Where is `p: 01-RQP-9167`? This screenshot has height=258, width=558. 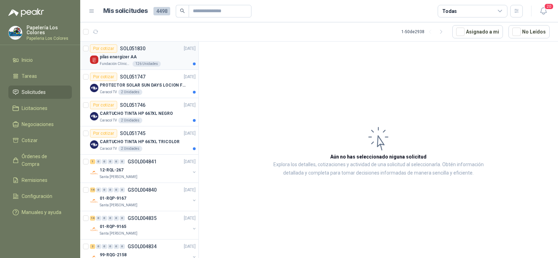
p: 01-RQP-9167 is located at coordinates (113, 198).